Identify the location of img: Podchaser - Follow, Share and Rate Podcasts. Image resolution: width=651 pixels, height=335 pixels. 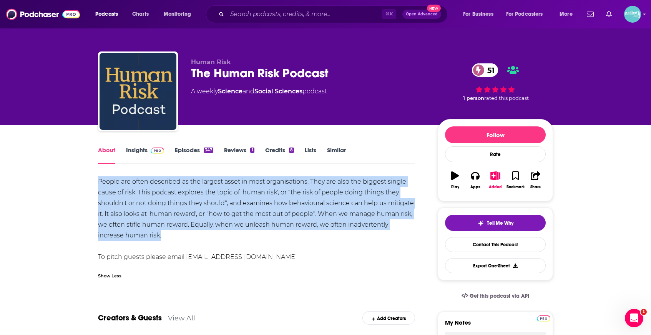
(43, 14).